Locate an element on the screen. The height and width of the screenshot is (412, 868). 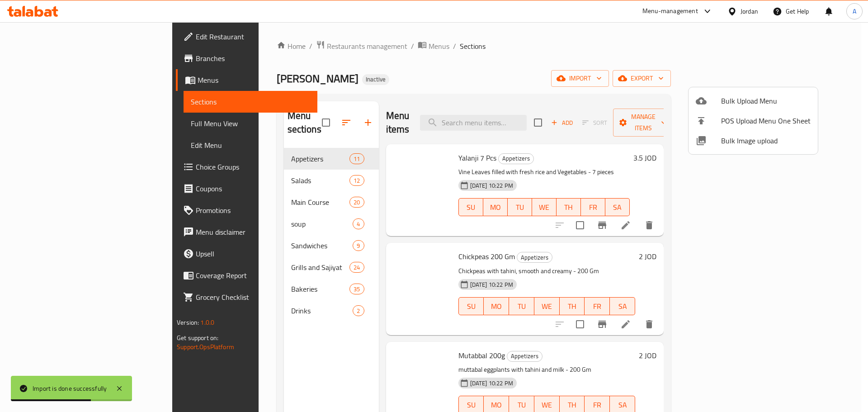
div: Import is done successfully is located at coordinates (70, 389).